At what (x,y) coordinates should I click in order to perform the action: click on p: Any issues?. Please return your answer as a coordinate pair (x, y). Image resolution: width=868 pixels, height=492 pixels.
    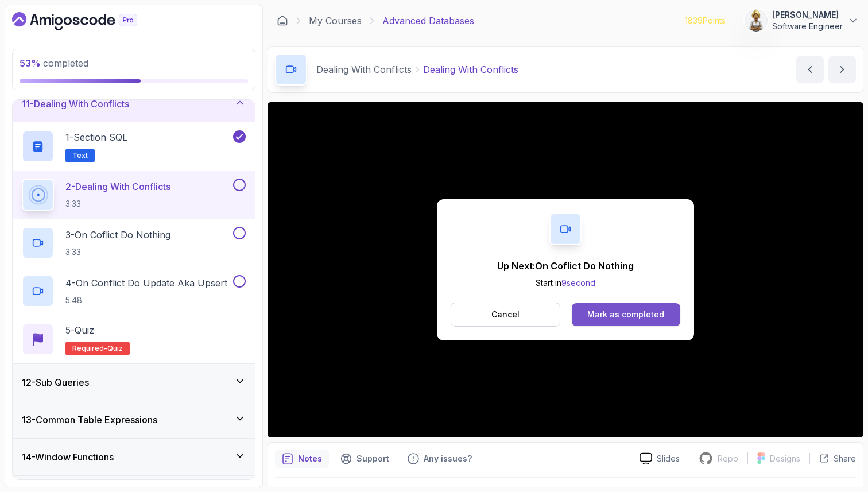
    Looking at the image, I should click on (448, 459).